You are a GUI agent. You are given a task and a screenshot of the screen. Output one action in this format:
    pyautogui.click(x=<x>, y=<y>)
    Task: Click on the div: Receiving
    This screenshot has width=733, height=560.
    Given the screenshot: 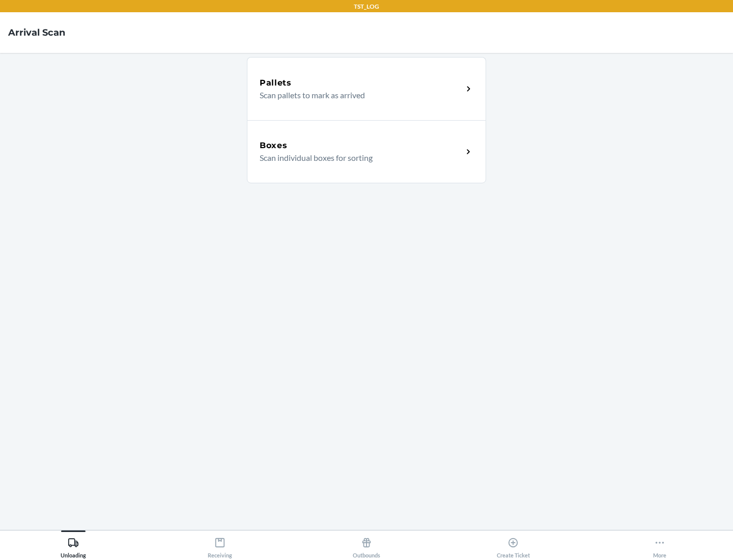 What is the action you would take?
    pyautogui.click(x=220, y=546)
    